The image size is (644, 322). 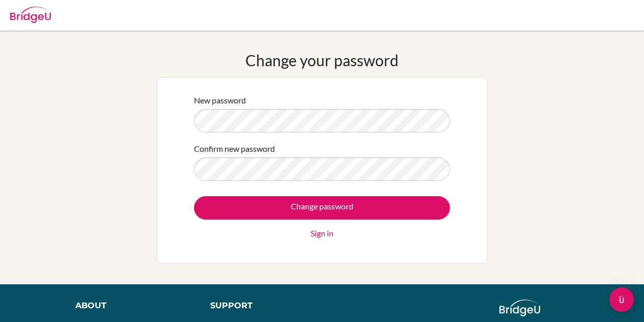 What do you see at coordinates (520, 307) in the screenshot?
I see `img: logo_white@2x-f4f0deed5e89b7ecb1c2cc34c3e3d731f90f0f143d5ea2071677605dd97b5244.png` at bounding box center [520, 307].